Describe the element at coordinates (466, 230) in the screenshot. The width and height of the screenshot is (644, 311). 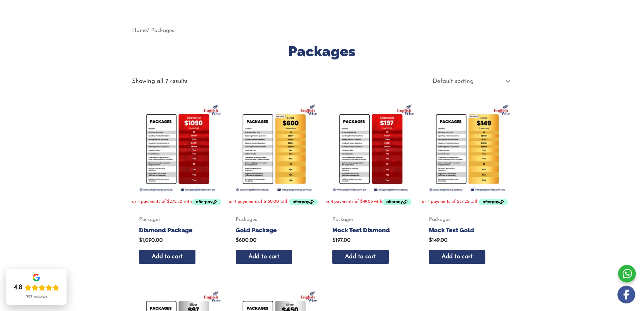
I see `h2: Mock Test Gold` at that location.